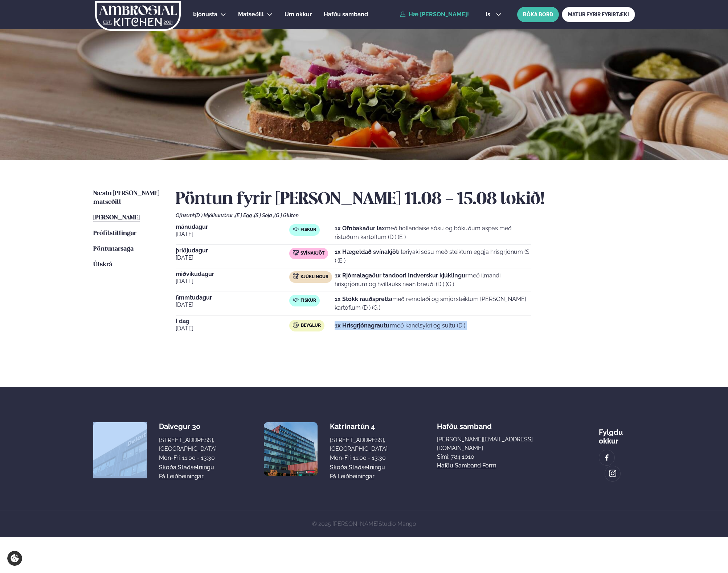  Describe the element at coordinates (296, 325) in the screenshot. I see `img: bagle-new-16px.svg` at that location.